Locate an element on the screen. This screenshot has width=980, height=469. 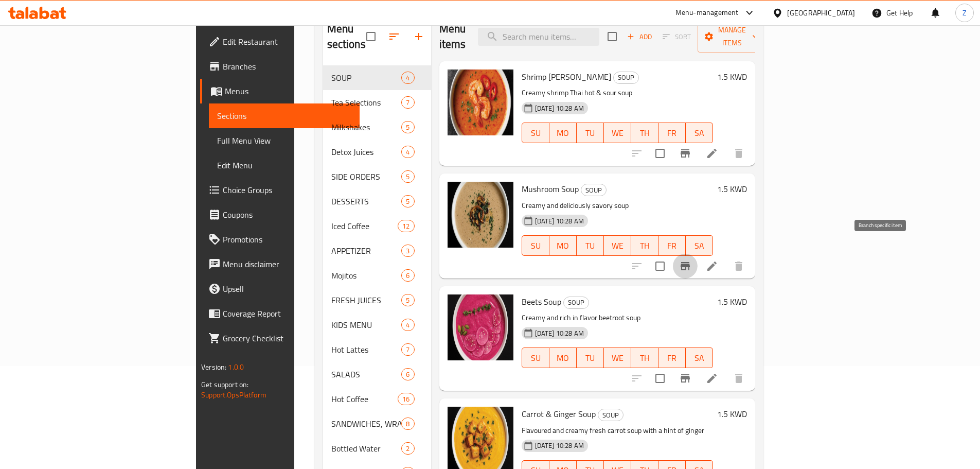
span: APPETIZER is located at coordinates (367, 251).